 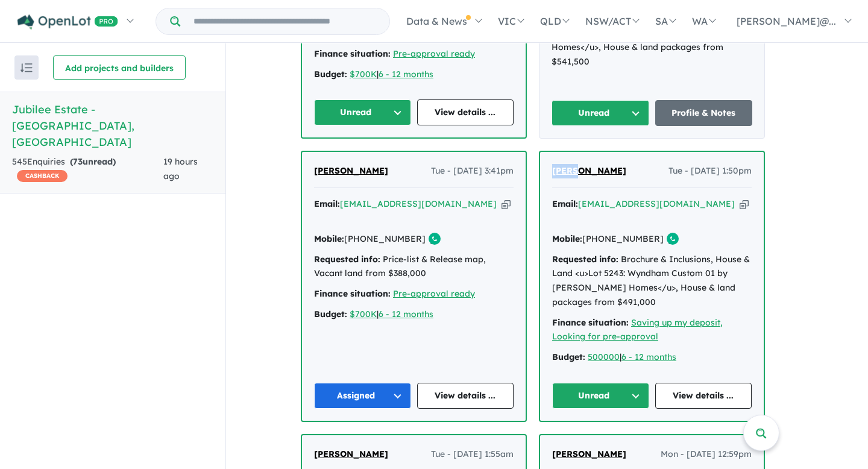 What do you see at coordinates (119, 68) in the screenshot?
I see `button: Add projects and builders` at bounding box center [119, 68].